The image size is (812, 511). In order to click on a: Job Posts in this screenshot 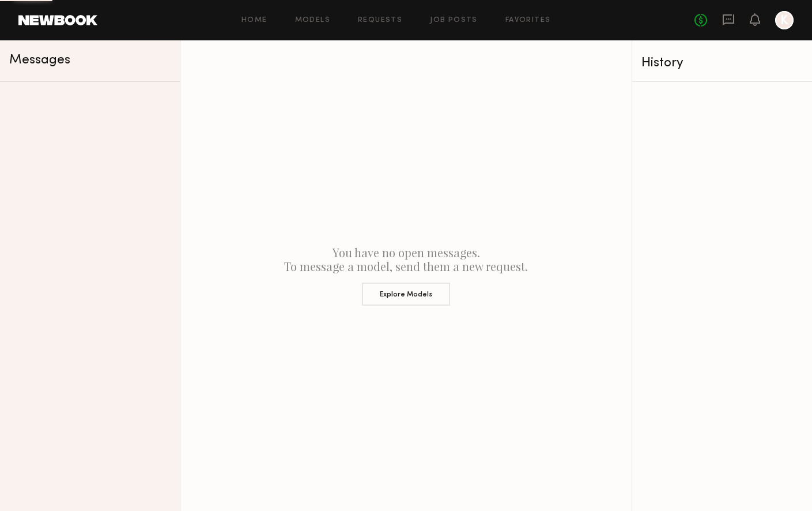, I will do `click(454, 20)`.